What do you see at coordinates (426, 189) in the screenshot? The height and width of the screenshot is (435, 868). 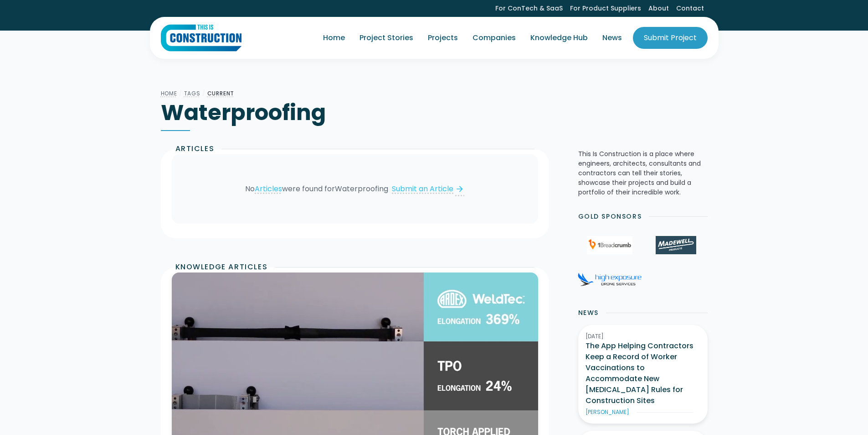 I see `a: Submit an Articlearrow_forward` at bounding box center [426, 189].